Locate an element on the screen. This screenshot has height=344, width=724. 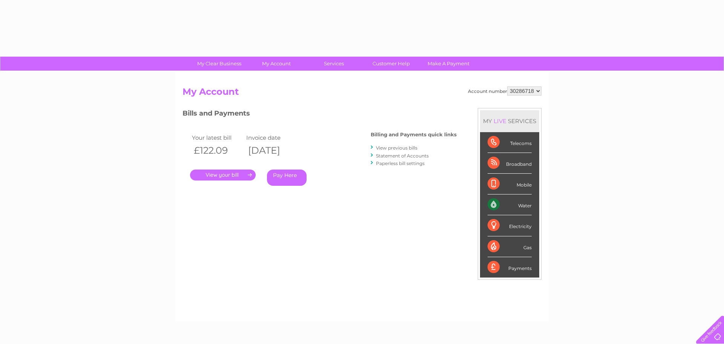
div: Water is located at coordinates (510, 204).